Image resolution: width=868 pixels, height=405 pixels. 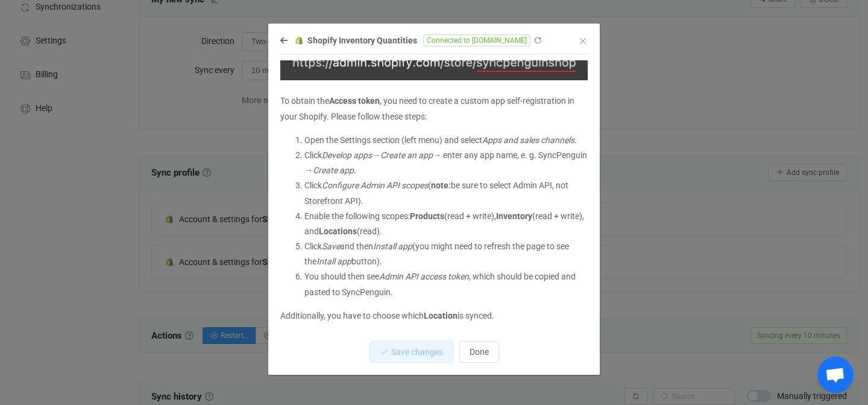 I want to click on li: Click and then (you might need to refresh the page to see the button)., so click(x=446, y=254).